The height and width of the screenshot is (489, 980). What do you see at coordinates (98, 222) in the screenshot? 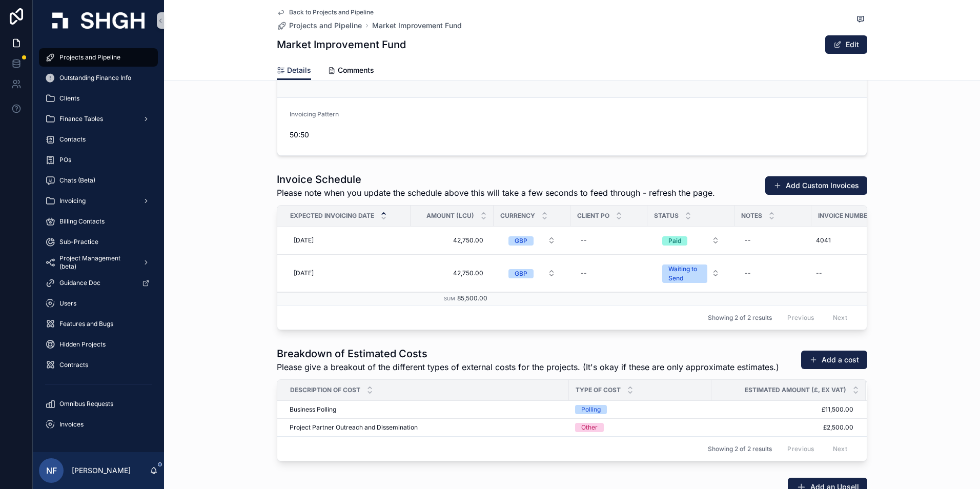
I see `a: Billing Contacts` at bounding box center [98, 222].